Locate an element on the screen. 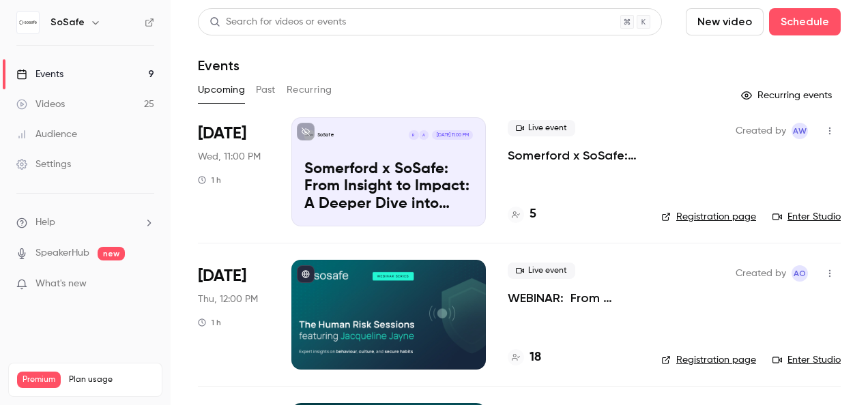  h4: 18 is located at coordinates (535, 357).